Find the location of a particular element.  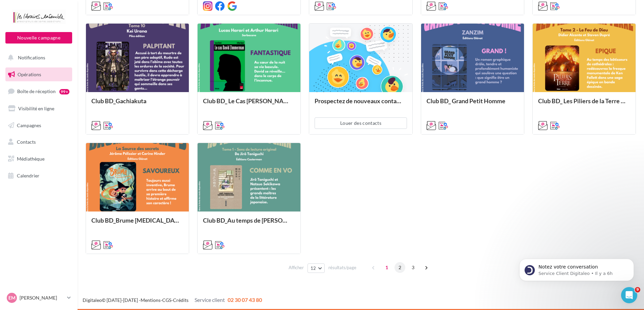

a: Campagnes is located at coordinates (39, 125).